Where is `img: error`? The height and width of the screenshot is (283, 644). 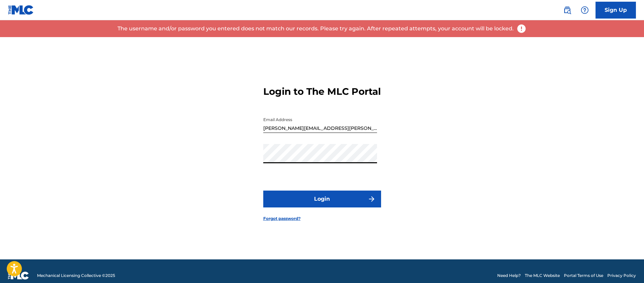 img: error is located at coordinates (522, 29).